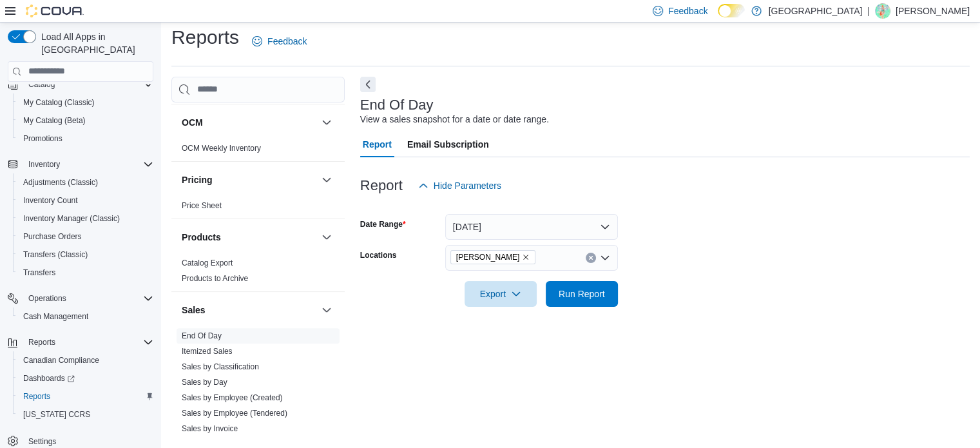  Describe the element at coordinates (55, 254) in the screenshot. I see `a: Transfers (Classic)` at that location.